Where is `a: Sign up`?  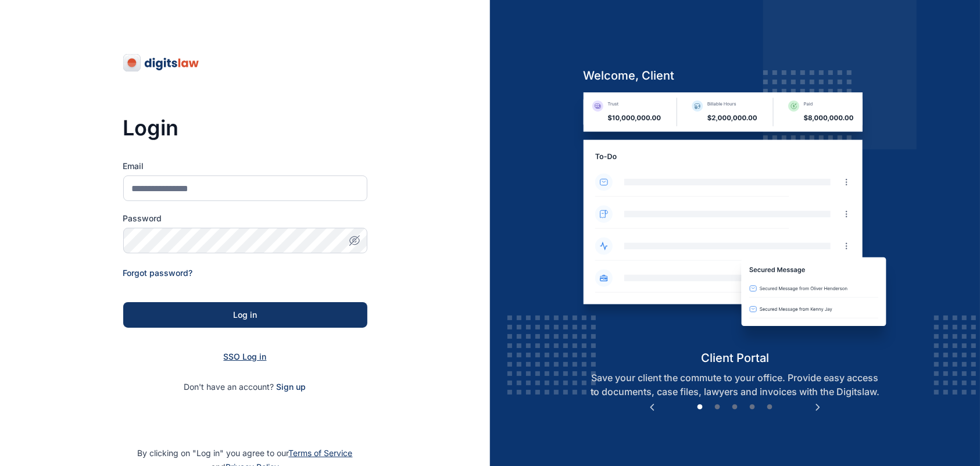 a: Sign up is located at coordinates (291, 387).